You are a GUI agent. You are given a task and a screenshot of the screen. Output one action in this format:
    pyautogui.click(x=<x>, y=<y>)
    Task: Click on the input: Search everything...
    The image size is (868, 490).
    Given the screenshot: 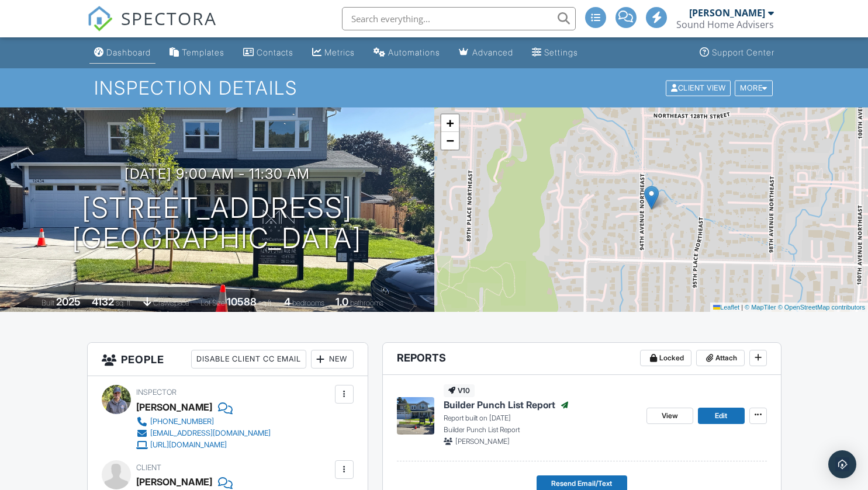 What is the action you would take?
    pyautogui.click(x=459, y=19)
    